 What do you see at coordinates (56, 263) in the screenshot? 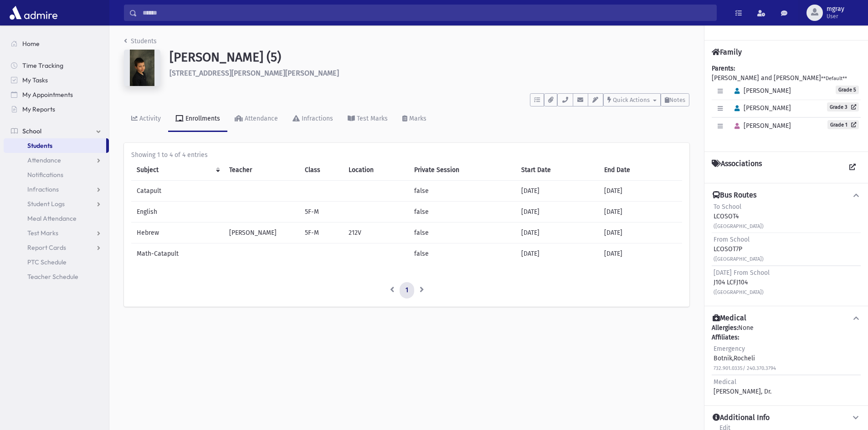
I see `a: PTC Schedule` at bounding box center [56, 263].